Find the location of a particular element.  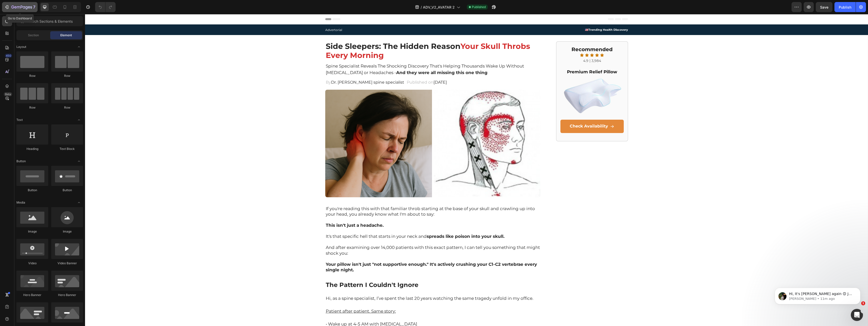

strong: spreads like poison into your skull. is located at coordinates (380, 222).